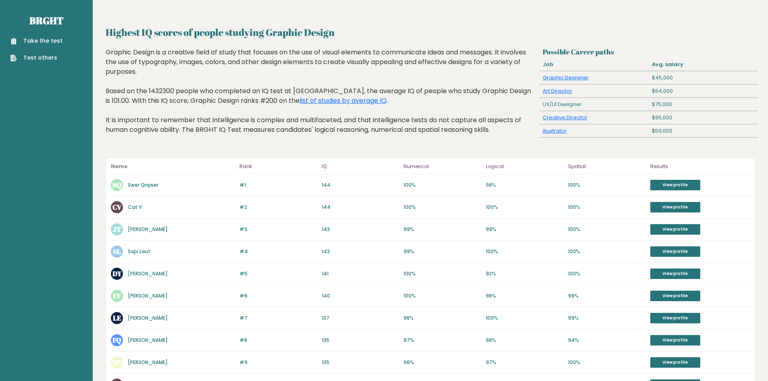  I want to click on p: 96%, so click(442, 362).